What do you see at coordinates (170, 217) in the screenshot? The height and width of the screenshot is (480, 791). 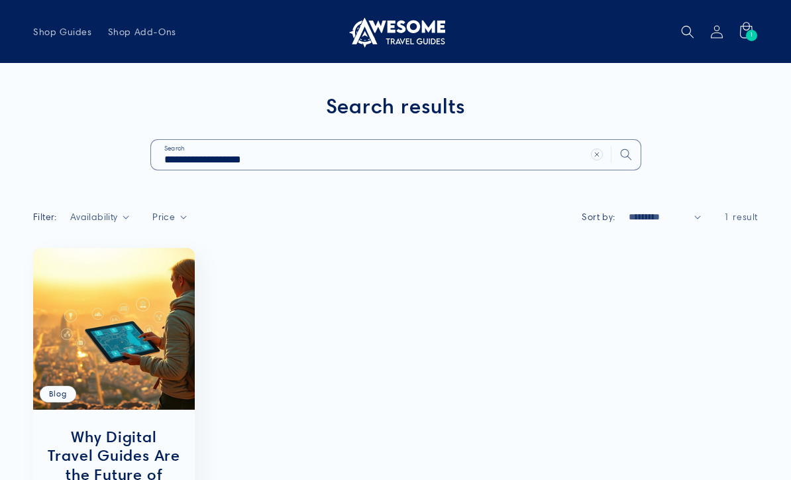 I see `summary: Price` at bounding box center [170, 217].